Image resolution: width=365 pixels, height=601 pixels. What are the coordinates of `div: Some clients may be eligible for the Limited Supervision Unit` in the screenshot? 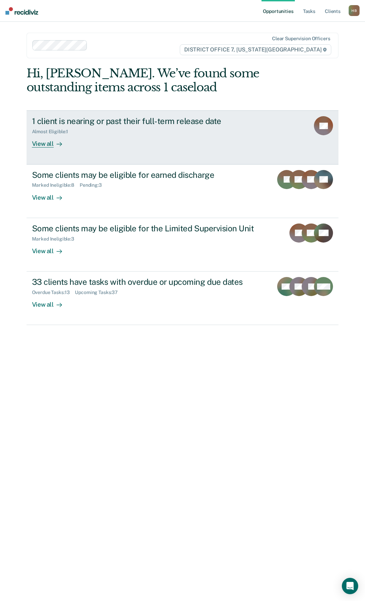 It's located at (152, 228).